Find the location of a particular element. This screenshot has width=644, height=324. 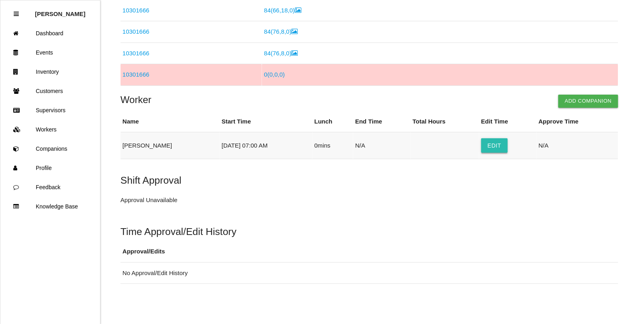

a: Profile is located at coordinates (50, 168).